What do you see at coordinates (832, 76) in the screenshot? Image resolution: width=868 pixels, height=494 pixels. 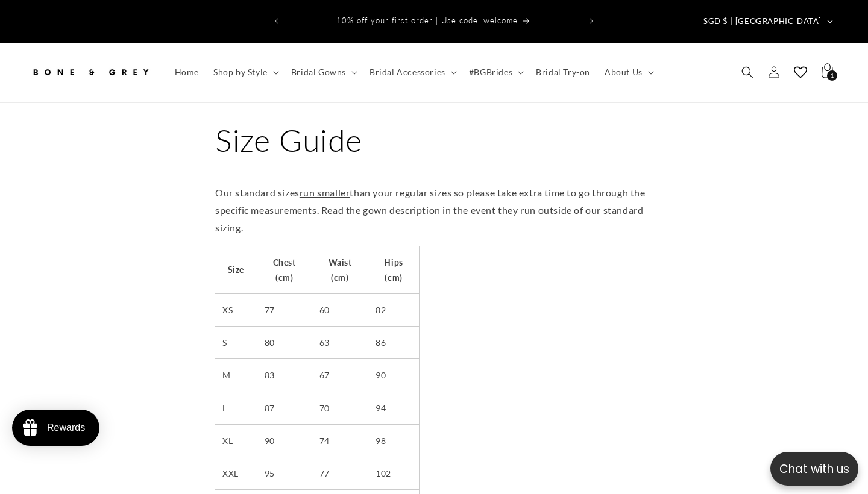 I see `span: 1` at bounding box center [832, 76].